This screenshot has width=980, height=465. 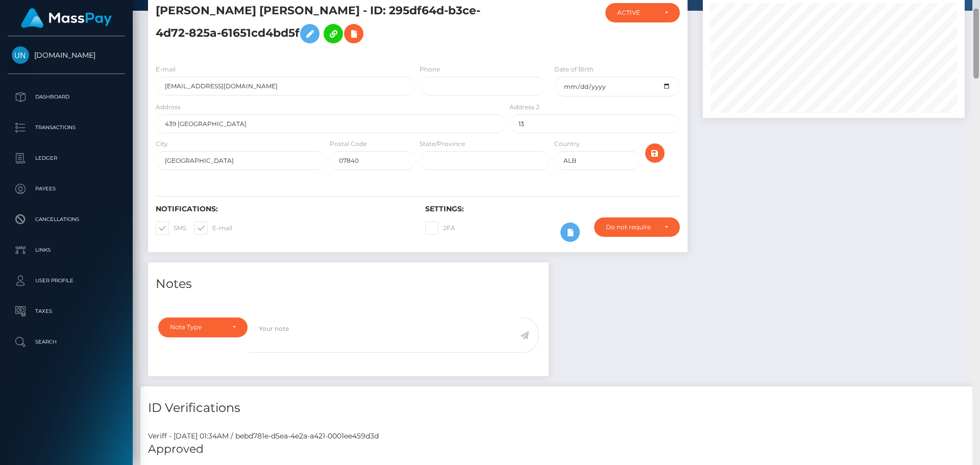 I want to click on a: Ledger, so click(x=67, y=159).